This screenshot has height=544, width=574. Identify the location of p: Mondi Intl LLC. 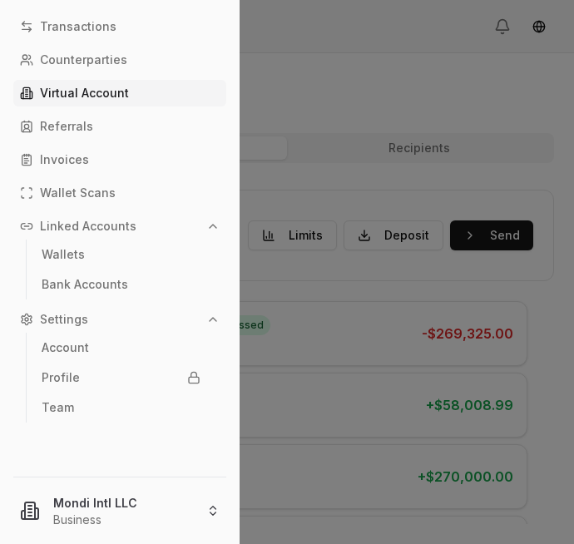
(123, 503).